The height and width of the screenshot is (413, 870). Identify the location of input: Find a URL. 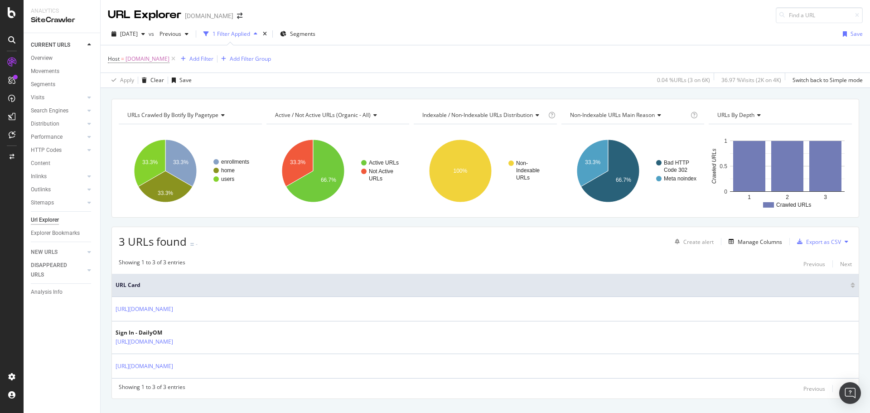
(820, 15).